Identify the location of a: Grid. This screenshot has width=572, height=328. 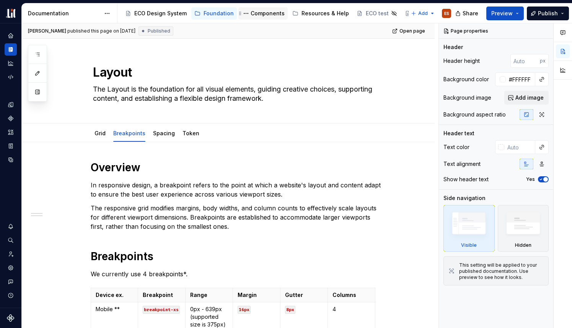
(100, 133).